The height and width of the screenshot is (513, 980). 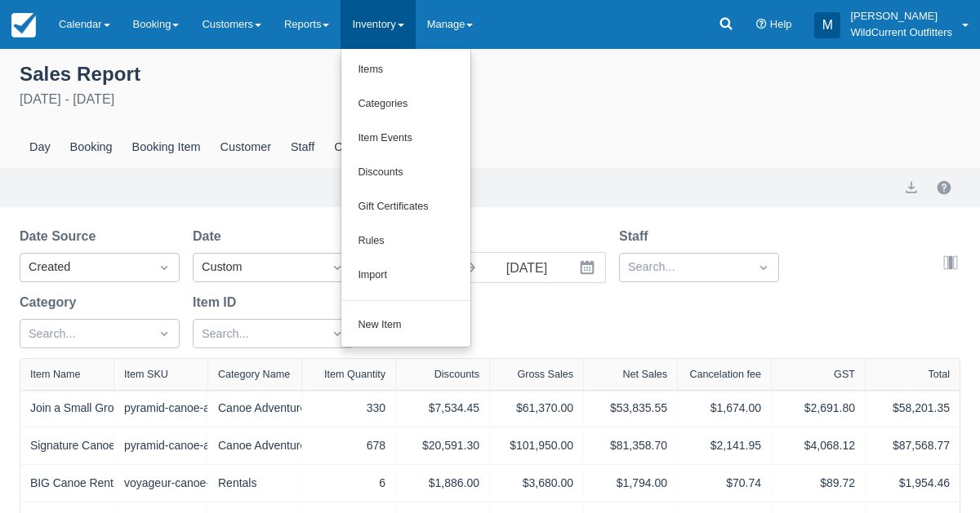 What do you see at coordinates (161, 408) in the screenshot?
I see `div: pyramid-canoe-adventure-half-day-group` at bounding box center [161, 408].